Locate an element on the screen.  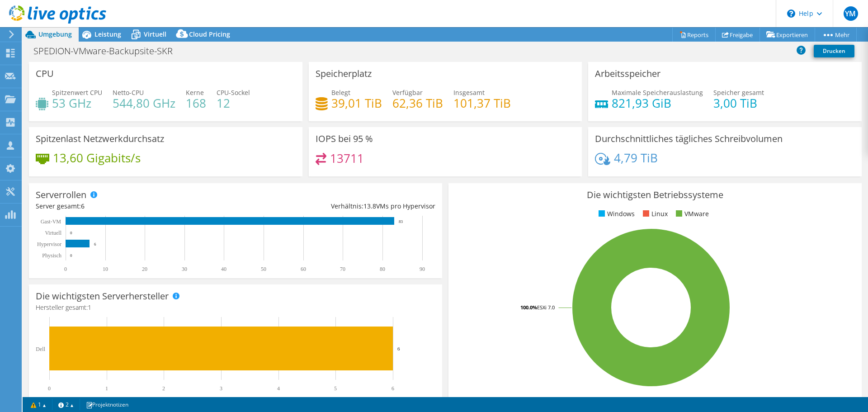
h4: Hersteller gesamt: is located at coordinates (236, 308).